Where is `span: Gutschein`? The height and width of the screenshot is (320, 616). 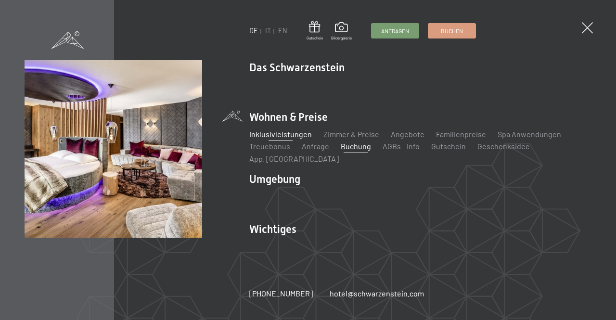
span: Gutschein is located at coordinates (315, 38).